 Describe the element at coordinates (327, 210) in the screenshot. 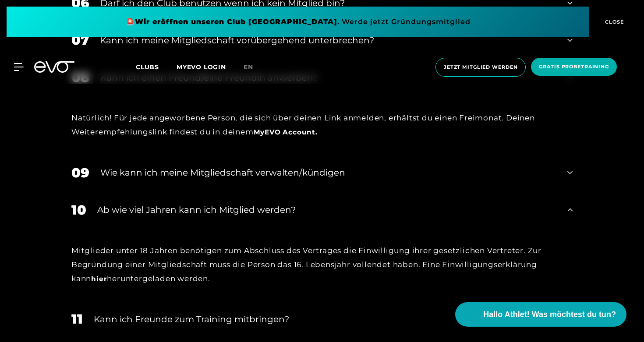

I see `div: Ab wie viel Jahren kann ich Mitglied werden?` at that location.